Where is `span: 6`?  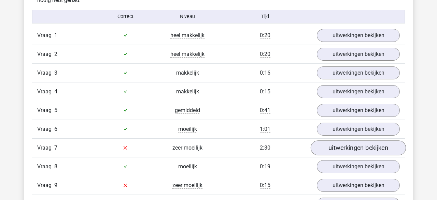
span: 6 is located at coordinates (56, 129).